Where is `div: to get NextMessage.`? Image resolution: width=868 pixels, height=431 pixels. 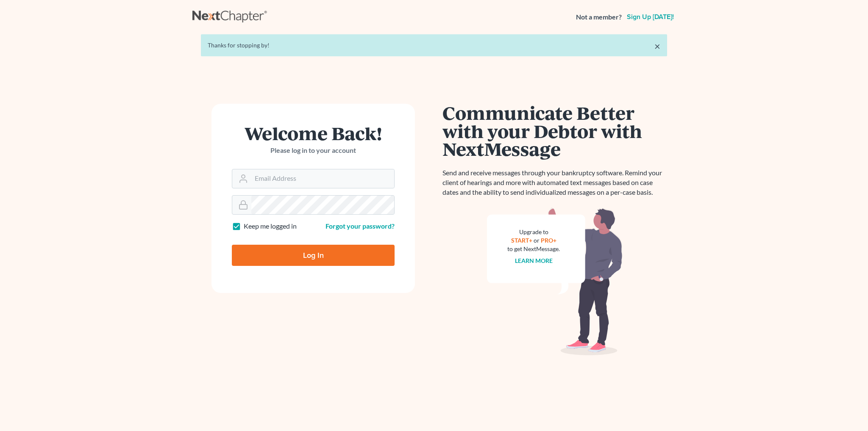 div: to get NextMessage. is located at coordinates (534, 249).